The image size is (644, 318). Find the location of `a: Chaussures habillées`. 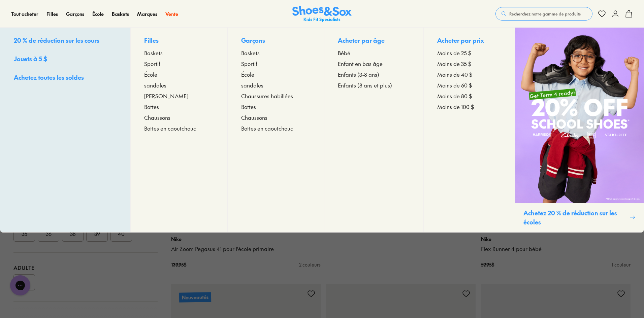

a: Chaussures habillées is located at coordinates (276, 96).